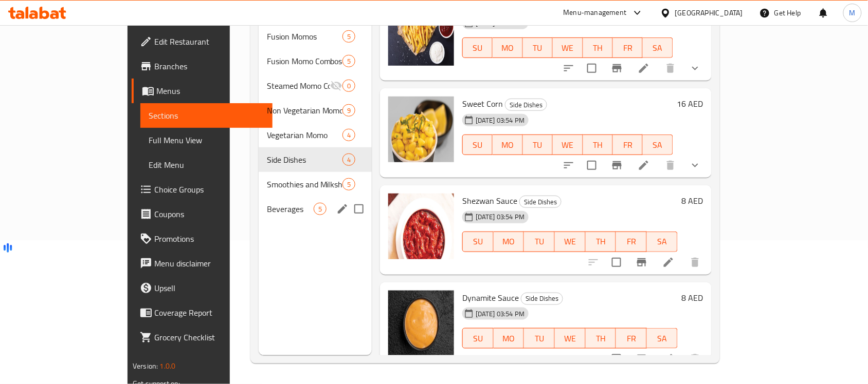 This screenshot has width=868, height=384. What do you see at coordinates (315, 184) in the screenshot?
I see `div: Smoothies and Milkshakes5` at bounding box center [315, 184].